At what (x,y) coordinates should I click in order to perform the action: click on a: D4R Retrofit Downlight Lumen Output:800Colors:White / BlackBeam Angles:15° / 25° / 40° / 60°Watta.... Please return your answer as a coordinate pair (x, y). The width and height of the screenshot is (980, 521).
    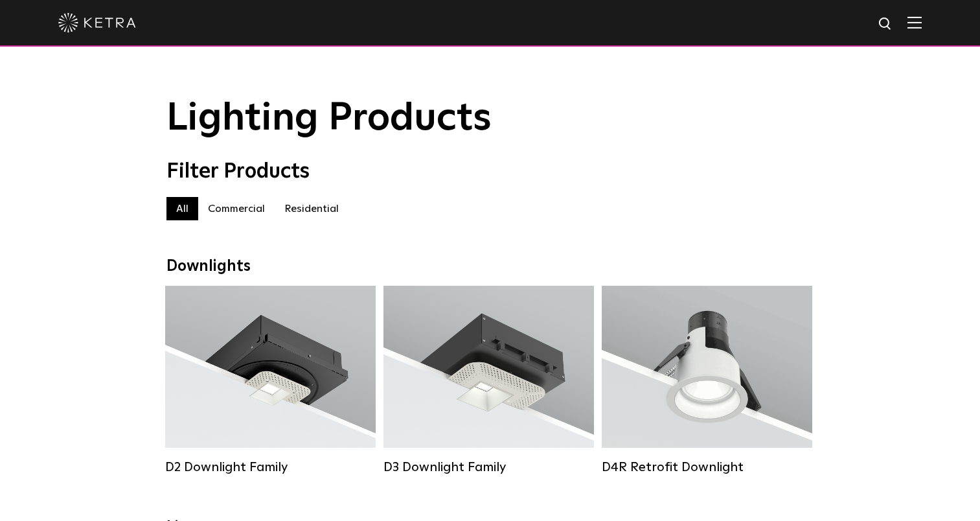
    Looking at the image, I should click on (707, 380).